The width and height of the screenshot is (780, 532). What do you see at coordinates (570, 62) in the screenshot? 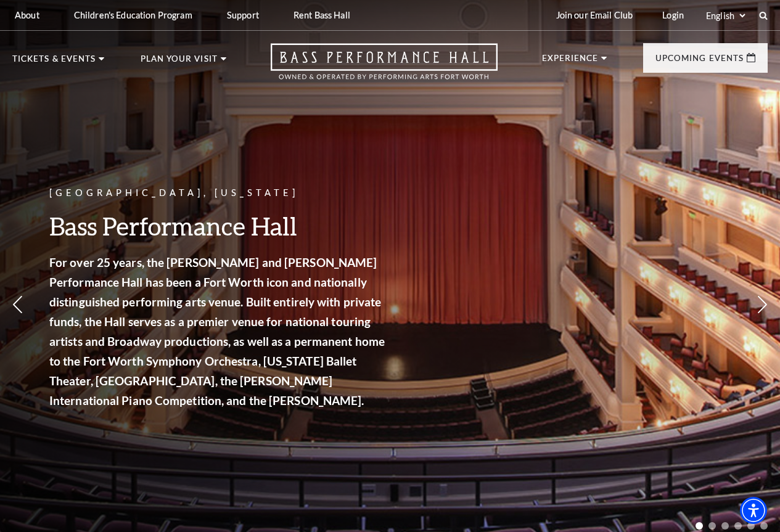
I see `p: Experience` at bounding box center [570, 62].